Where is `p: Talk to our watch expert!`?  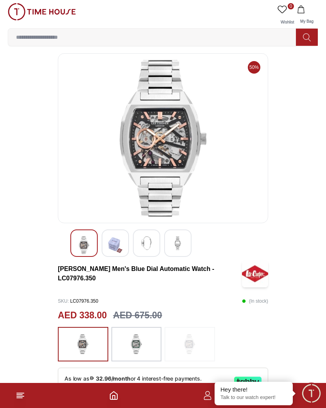 p: Talk to our watch expert! is located at coordinates (254, 397).